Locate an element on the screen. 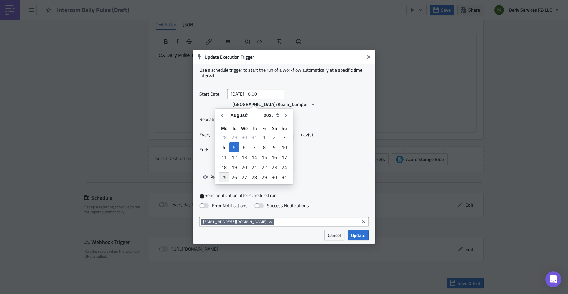  div: 4 is located at coordinates (224, 147).